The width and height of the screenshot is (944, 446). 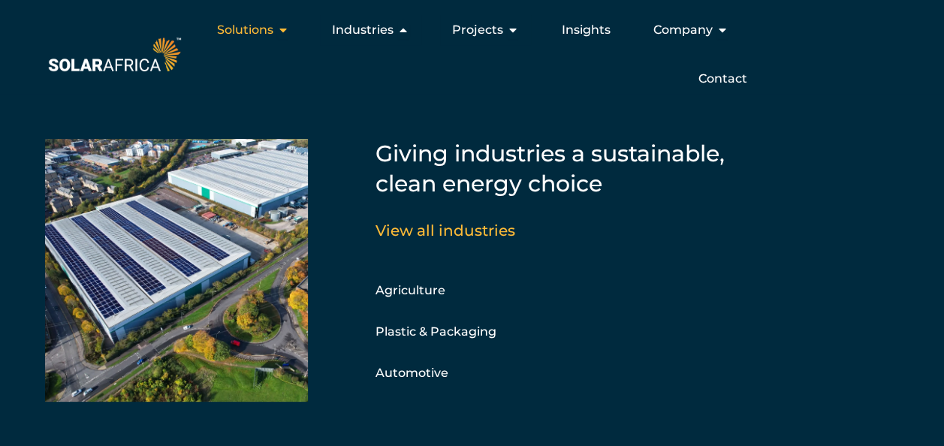 What do you see at coordinates (471, 54) in the screenshot?
I see `nav: Menu` at bounding box center [471, 54].